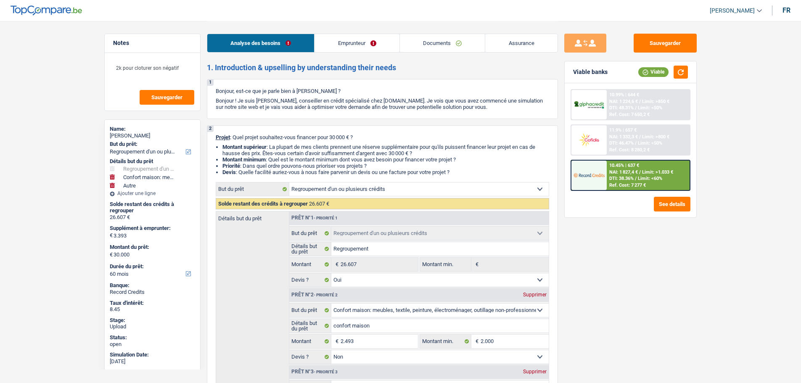  Describe the element at coordinates (263, 203) in the screenshot. I see `span: Solde restant des crédits à regrouper` at that location.